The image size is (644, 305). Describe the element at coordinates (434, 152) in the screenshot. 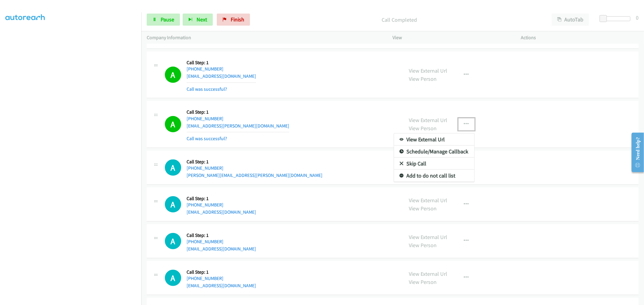

I see `a: Schedule/Manage Callback` at that location.